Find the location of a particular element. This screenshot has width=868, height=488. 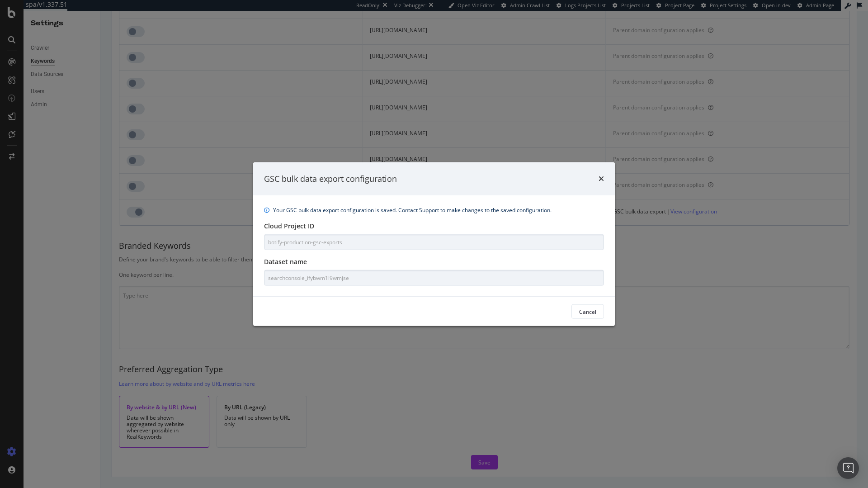

div: GSC bulk data export configuration is located at coordinates (331, 179).